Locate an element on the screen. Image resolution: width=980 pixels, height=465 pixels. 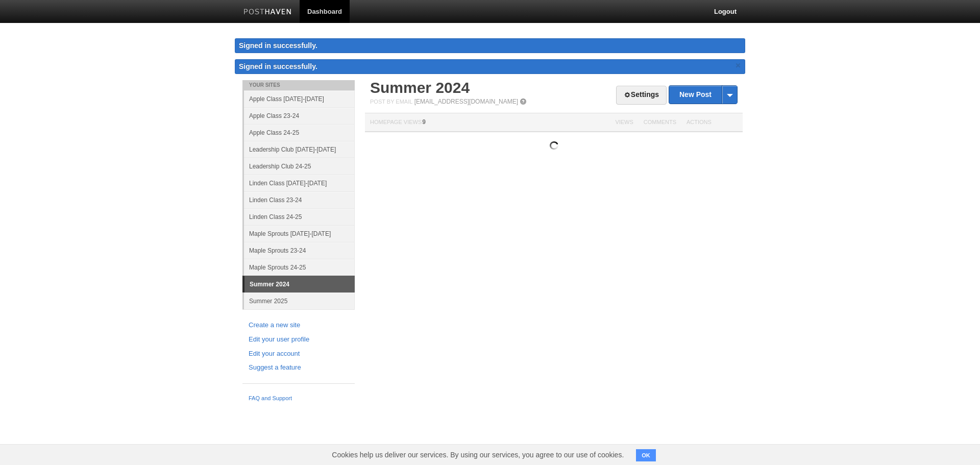
a: Apple Class 23-24 is located at coordinates (300, 115).